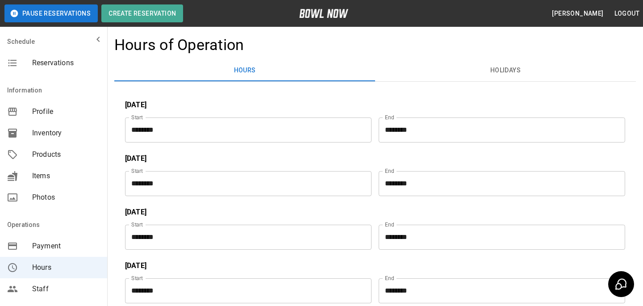  I want to click on span: Items, so click(66, 176).